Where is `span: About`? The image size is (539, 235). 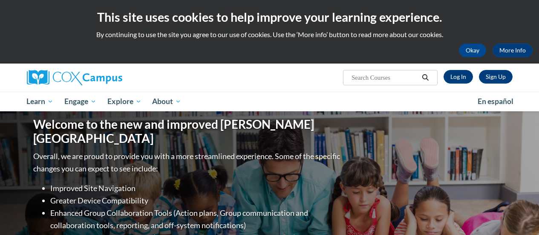
span: About is located at coordinates (166, 101).